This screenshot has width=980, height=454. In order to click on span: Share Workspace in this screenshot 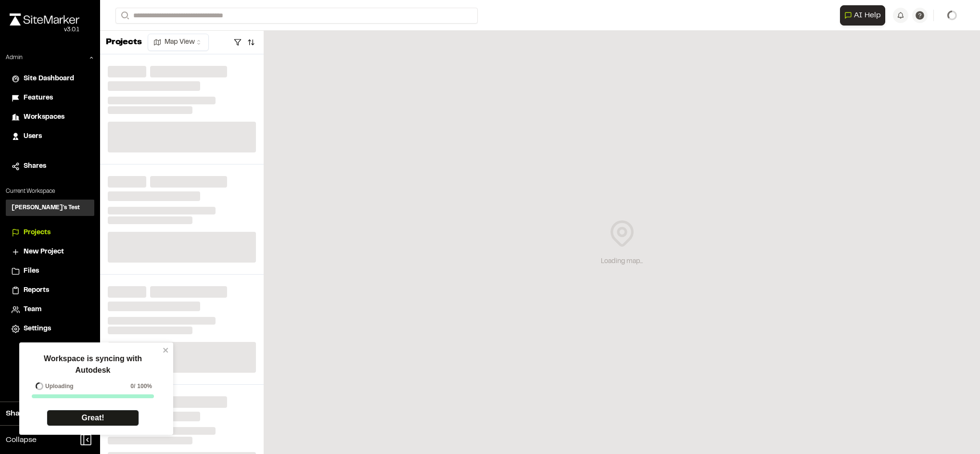, I will do `click(38, 414)`.